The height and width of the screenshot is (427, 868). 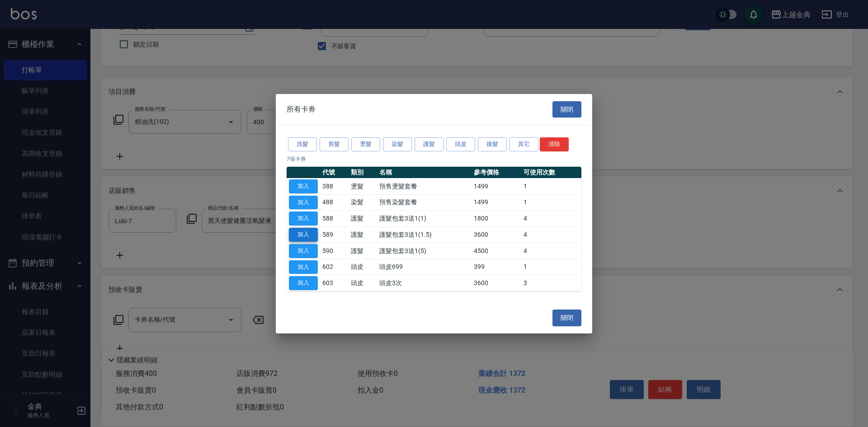 What do you see at coordinates (301, 110) in the screenshot?
I see `span: 所有卡券` at bounding box center [301, 110].